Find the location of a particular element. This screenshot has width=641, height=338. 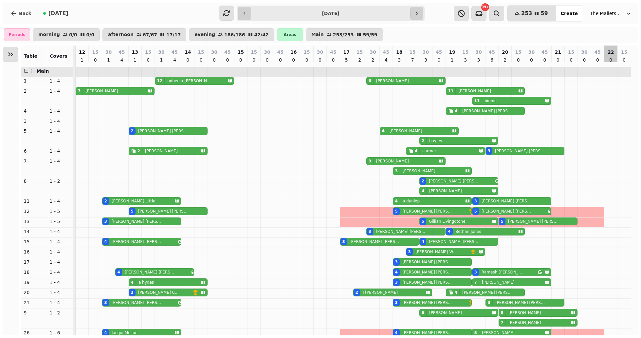

p: 2 is located at coordinates (360, 60).